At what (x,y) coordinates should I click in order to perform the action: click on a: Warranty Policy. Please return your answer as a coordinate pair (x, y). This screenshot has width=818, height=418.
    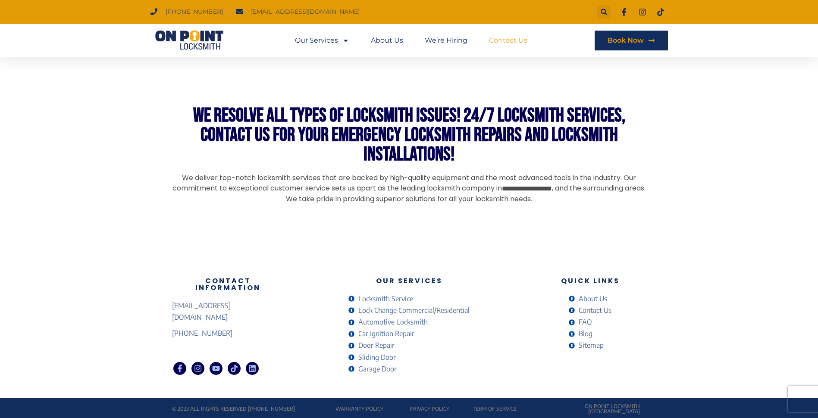
    Looking at the image, I should click on (359, 409).